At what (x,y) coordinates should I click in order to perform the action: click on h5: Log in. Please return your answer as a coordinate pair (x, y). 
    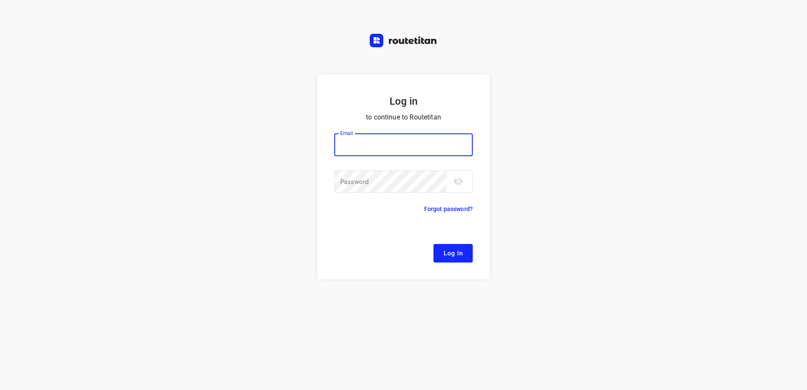
    Looking at the image, I should click on (403, 101).